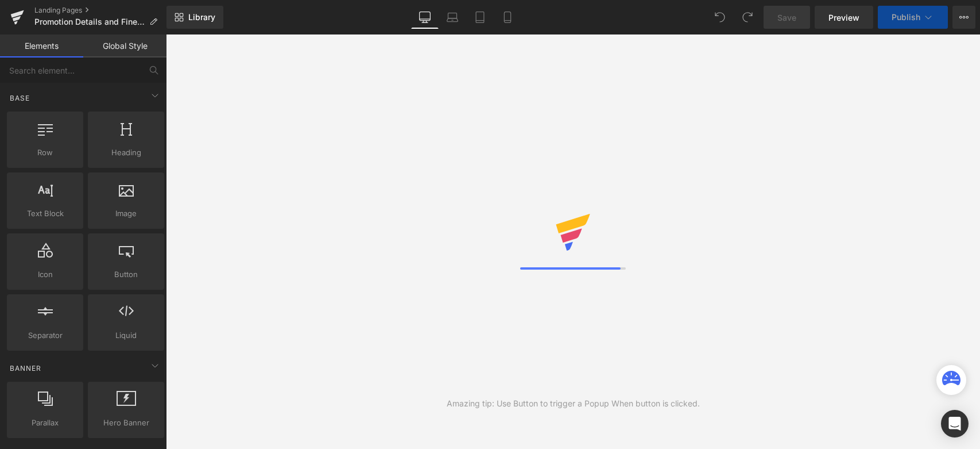 Image resolution: width=980 pixels, height=449 pixels. I want to click on span: Row, so click(45, 152).